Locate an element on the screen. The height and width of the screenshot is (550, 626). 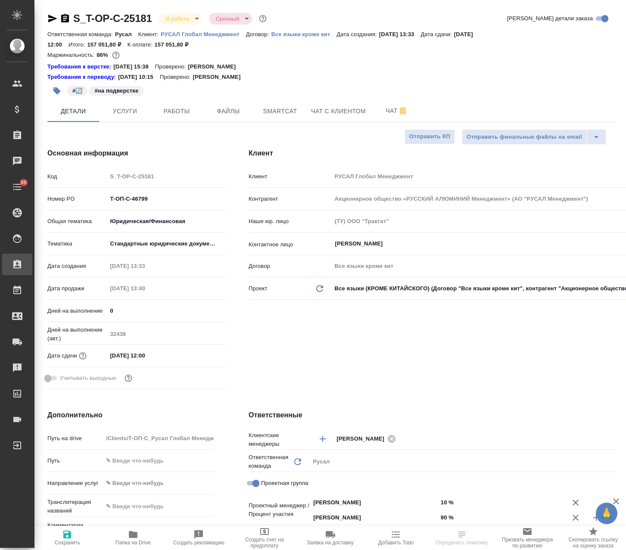
button: Выбери, если сб и вс нужно считать рабочими днями для выполнения заказа. is located at coordinates (128, 378).